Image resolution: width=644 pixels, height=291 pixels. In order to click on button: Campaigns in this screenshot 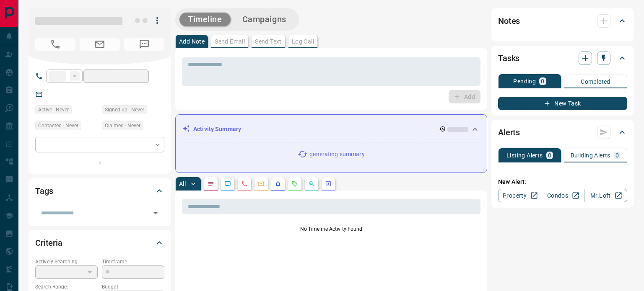, I will do `click(264, 19)`.